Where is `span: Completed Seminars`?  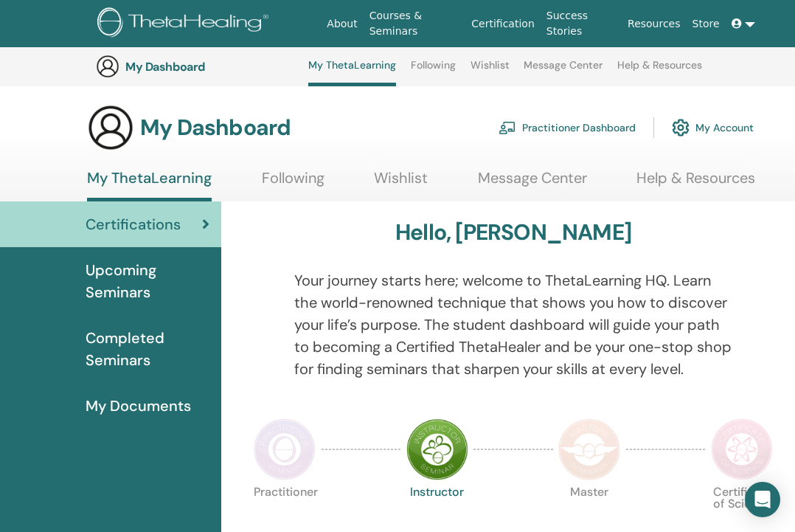 span: Completed Seminars is located at coordinates (148, 349).